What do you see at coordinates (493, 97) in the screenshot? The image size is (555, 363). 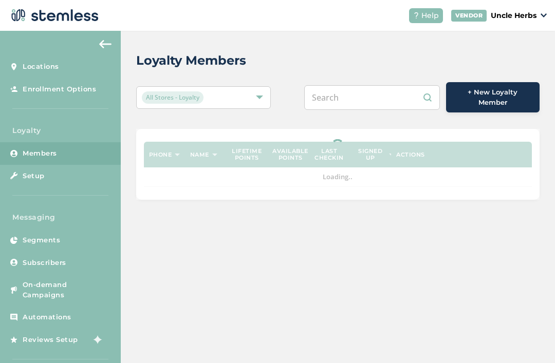 I see `button: + New Loyalty Member` at bounding box center [493, 97].